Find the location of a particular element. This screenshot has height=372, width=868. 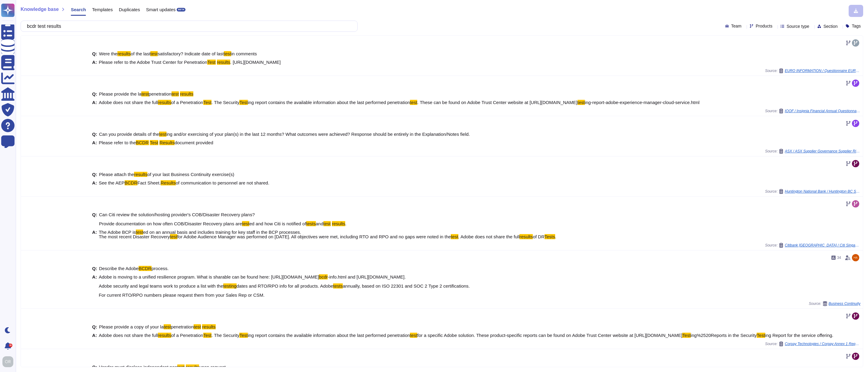

span: Tags is located at coordinates (856, 26).